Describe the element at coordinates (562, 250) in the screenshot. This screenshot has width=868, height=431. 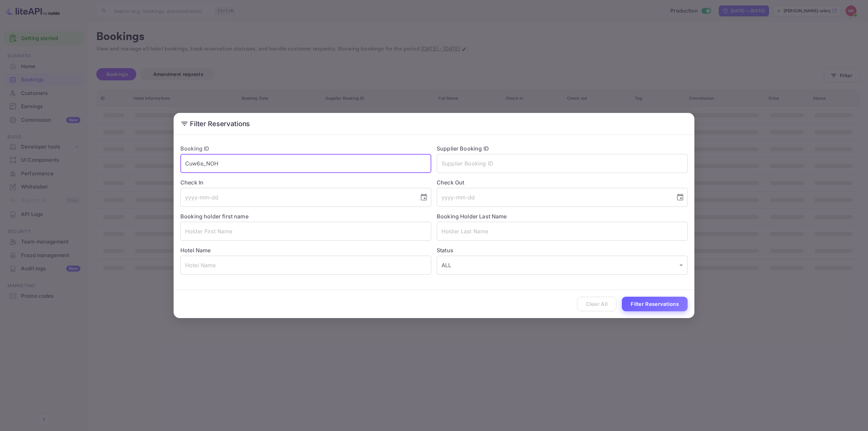
I see `label: Status` at that location.